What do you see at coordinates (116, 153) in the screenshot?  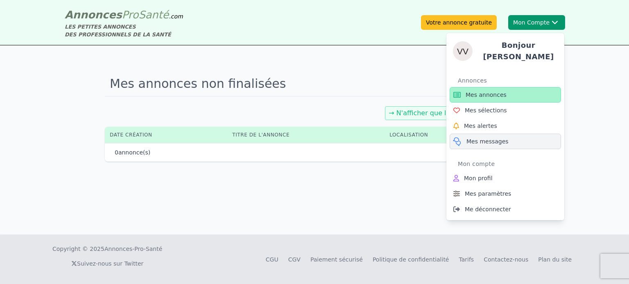 I see `span: 0` at bounding box center [116, 153].